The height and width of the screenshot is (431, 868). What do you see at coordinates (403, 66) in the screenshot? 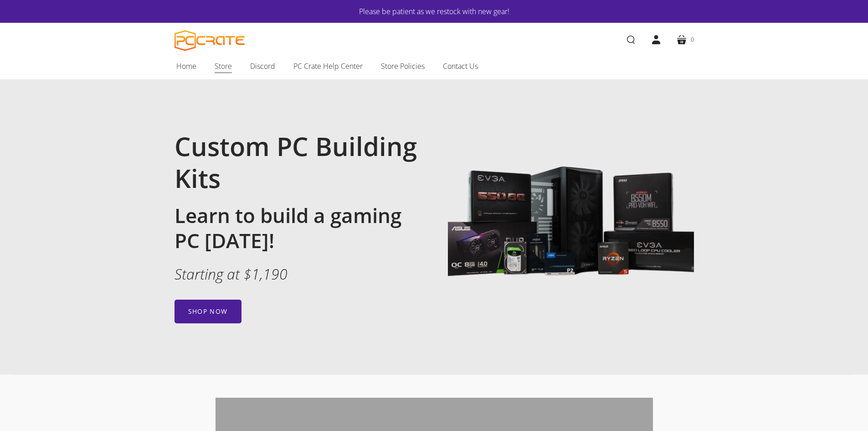
I see `a: Store Policies` at bounding box center [403, 66].